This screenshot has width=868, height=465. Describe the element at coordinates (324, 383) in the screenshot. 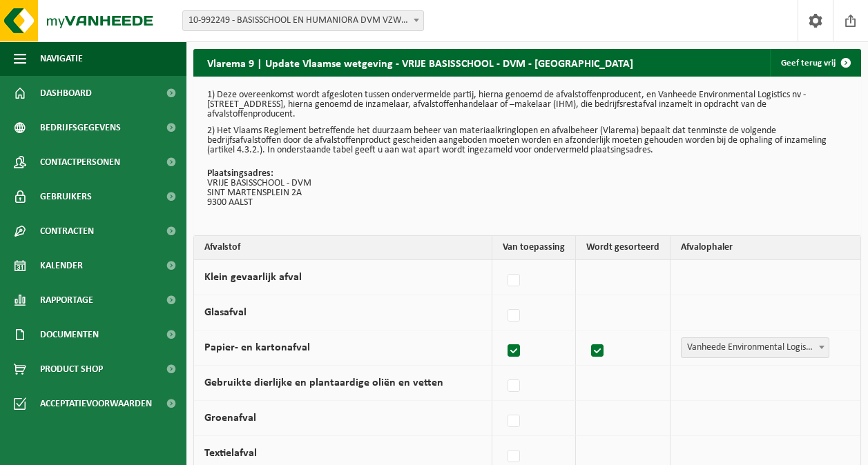

I see `label: Gebruikte dierlijke en plantaardige oliën en vetten` at that location.